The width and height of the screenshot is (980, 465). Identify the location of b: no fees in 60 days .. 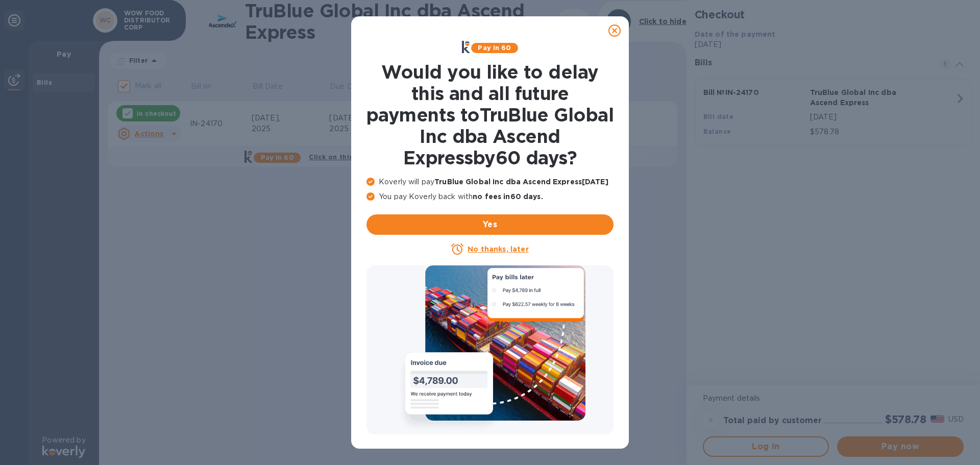
(508, 196).